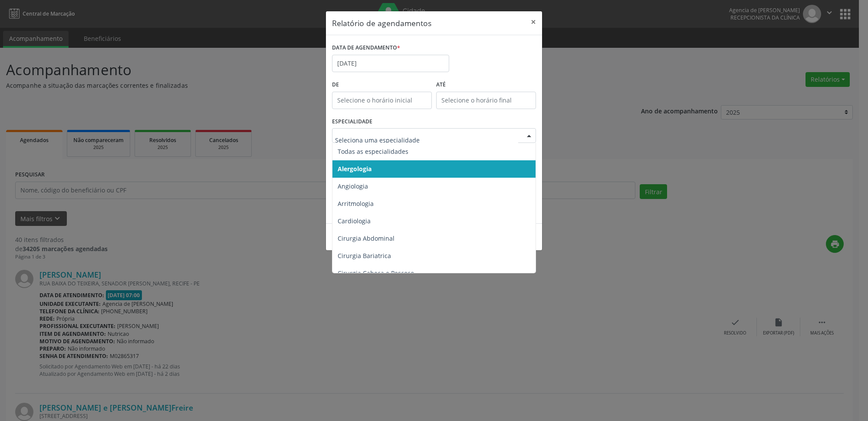 The height and width of the screenshot is (421, 868). I want to click on label: De, so click(382, 84).